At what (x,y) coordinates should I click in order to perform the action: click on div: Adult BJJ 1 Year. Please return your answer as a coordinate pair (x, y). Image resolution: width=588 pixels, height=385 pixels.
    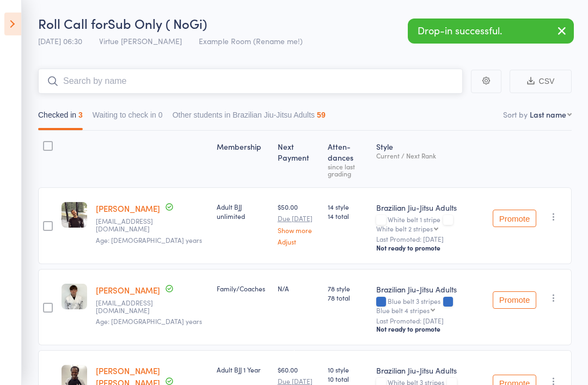
    Looking at the image, I should click on (243, 369).